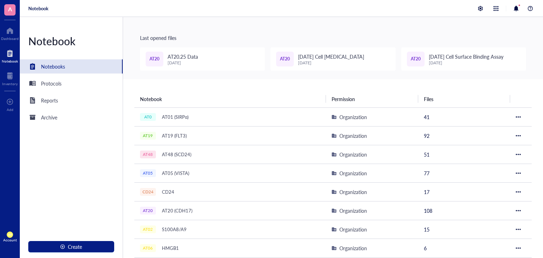  Describe the element at coordinates (51, 83) in the screenshot. I see `div: Protocols` at that location.